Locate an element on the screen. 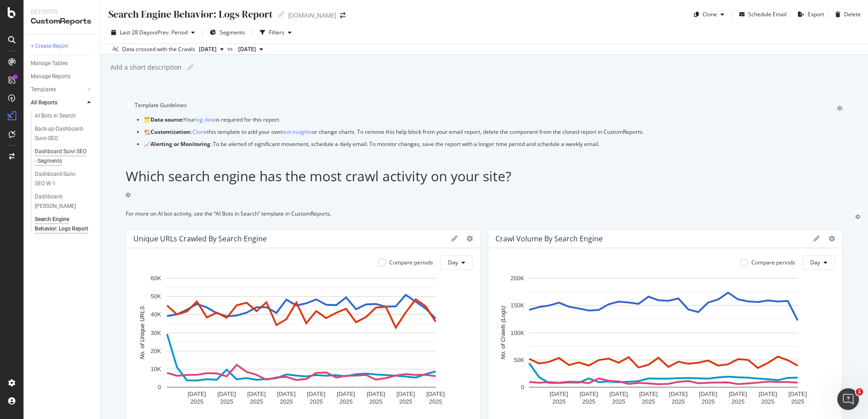 This screenshot has width=868, height=419. text: 150K is located at coordinates (517, 305).